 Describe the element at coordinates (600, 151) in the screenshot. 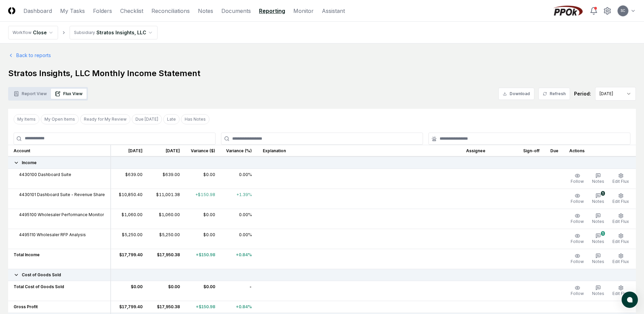

I see `th: Actions` at that location.